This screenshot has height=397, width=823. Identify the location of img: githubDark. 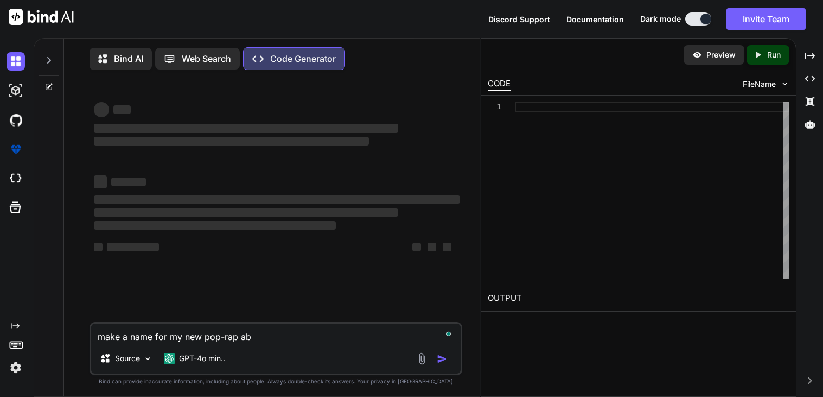
(16, 120).